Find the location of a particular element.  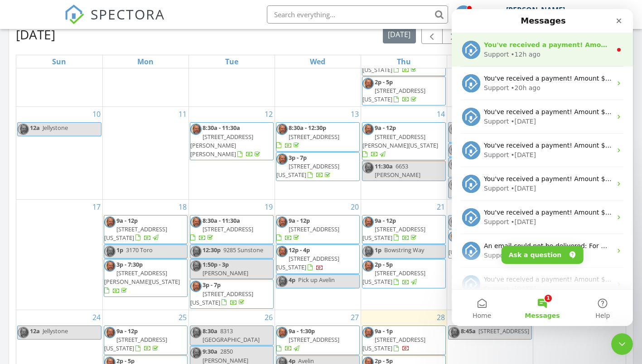

a: Thursday is located at coordinates (403, 62).